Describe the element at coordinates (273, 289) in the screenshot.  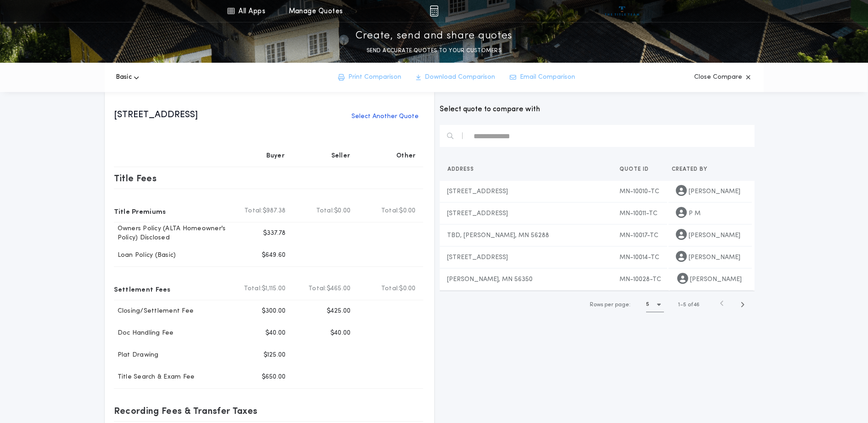
I see `span: $1,115.00` at that location.